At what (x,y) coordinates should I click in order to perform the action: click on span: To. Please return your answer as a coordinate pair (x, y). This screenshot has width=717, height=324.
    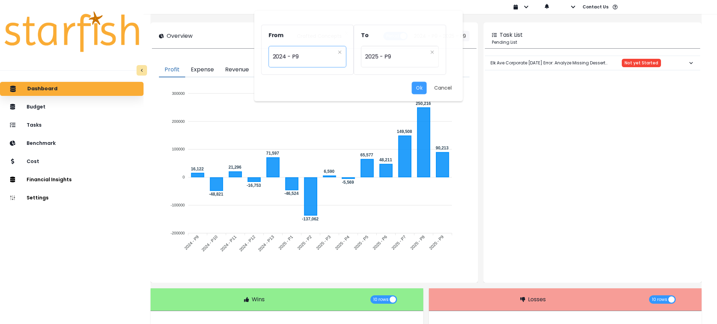
    Looking at the image, I should click on (365, 35).